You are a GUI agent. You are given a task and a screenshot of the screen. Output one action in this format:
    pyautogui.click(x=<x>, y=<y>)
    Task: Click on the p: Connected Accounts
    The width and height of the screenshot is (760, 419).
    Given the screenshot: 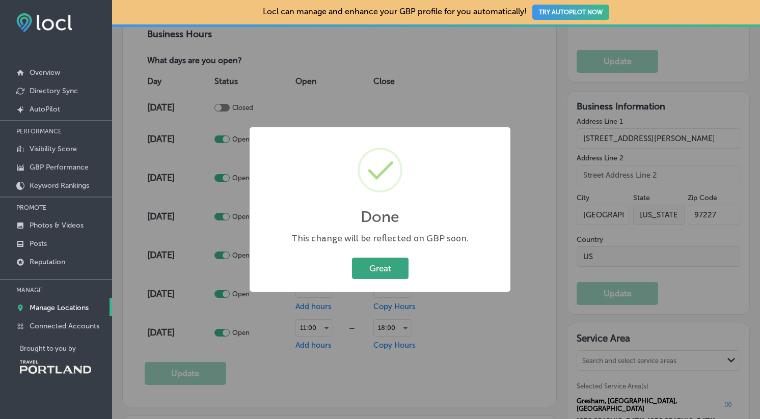 What is the action you would take?
    pyautogui.click(x=64, y=326)
    